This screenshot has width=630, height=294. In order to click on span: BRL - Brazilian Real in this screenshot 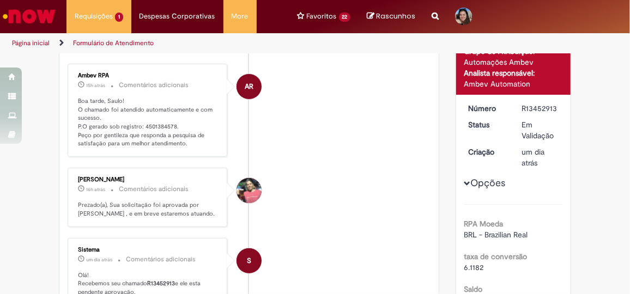, I will do `click(496, 235)`.